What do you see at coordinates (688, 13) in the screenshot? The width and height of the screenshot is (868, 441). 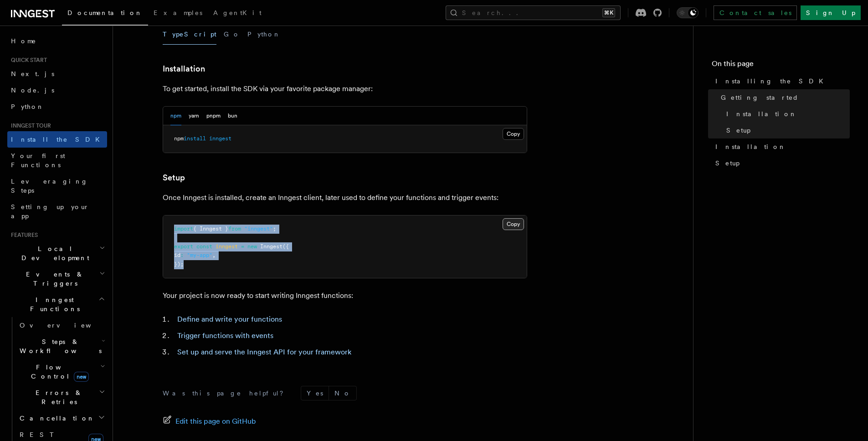 I see `button: Toggle dark mode` at bounding box center [688, 13].